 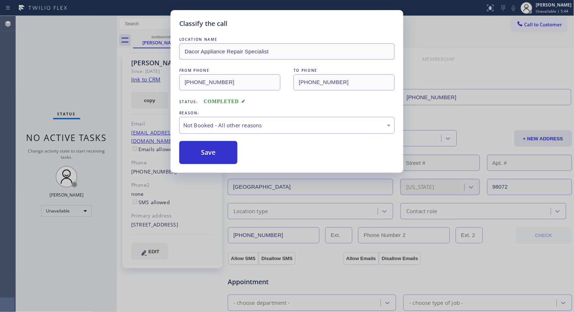 I want to click on button: Save, so click(x=208, y=153).